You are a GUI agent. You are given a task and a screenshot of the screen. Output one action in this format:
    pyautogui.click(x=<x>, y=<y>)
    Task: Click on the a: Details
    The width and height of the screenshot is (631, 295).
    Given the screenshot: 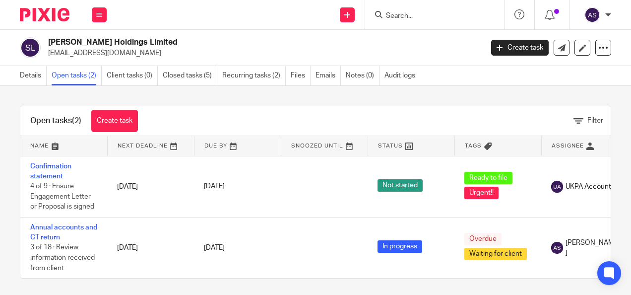 What is the action you would take?
    pyautogui.click(x=33, y=75)
    